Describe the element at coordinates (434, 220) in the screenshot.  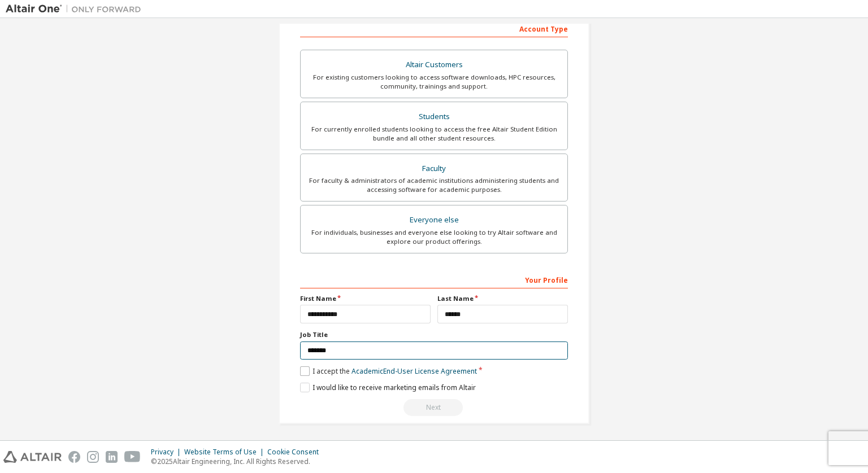
I see `div: Everyone else` at that location.